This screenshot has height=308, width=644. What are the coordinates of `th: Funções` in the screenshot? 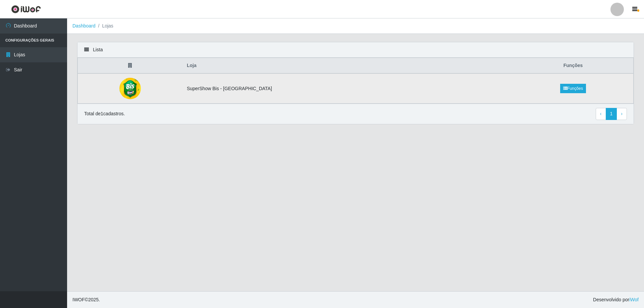 It's located at (572, 65).